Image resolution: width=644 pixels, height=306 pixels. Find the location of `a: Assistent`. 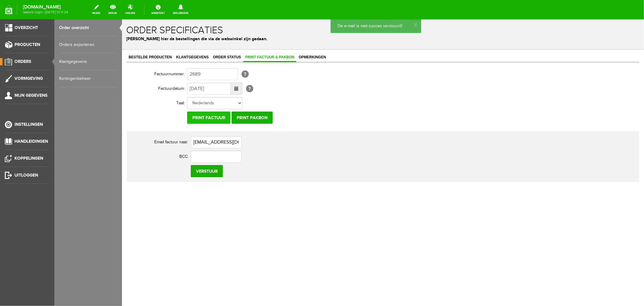

a: Assistent is located at coordinates (158, 10).